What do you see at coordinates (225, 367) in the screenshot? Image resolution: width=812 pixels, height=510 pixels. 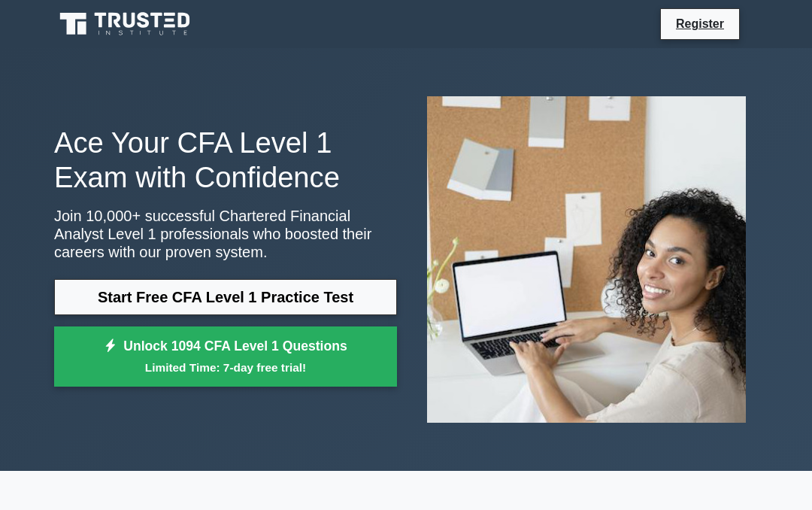 I see `small: Limited Time: 7-day free trial!` at bounding box center [225, 367].